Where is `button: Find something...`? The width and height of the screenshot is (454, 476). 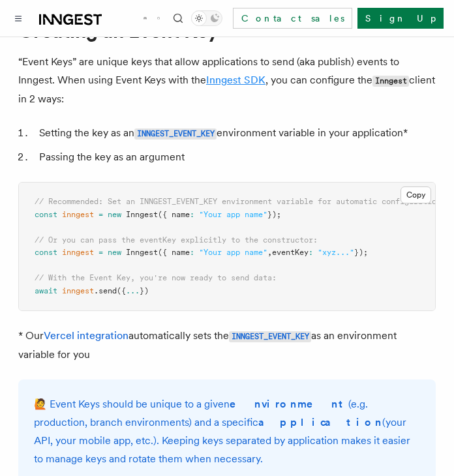
button: Find something... is located at coordinates (178, 18).